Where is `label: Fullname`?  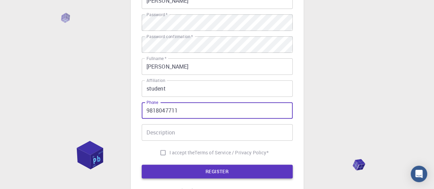
label: Fullname is located at coordinates (157, 58).